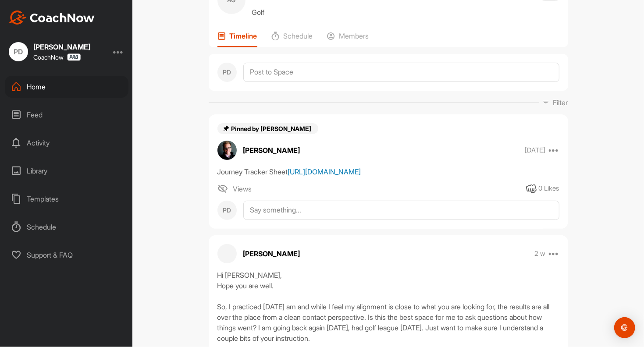 This screenshot has height=347, width=644. Describe the element at coordinates (540, 254) in the screenshot. I see `p: 2 w` at that location.